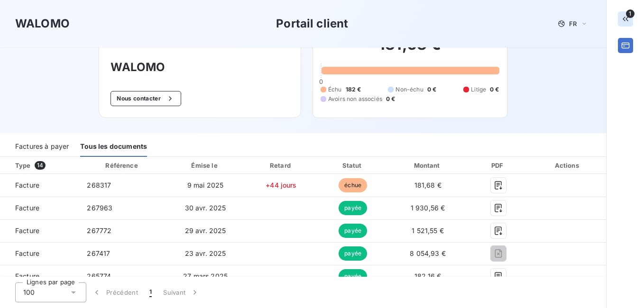 The image size is (644, 308). I want to click on span: 27 mars 2025, so click(205, 276).